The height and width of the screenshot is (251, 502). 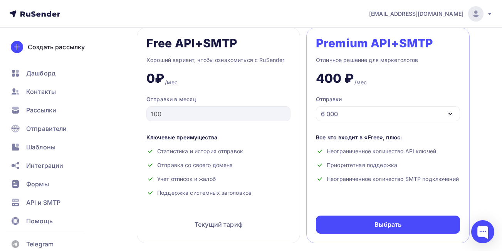 What do you see at coordinates (155, 79) in the screenshot?
I see `div: 0₽` at bounding box center [155, 79].